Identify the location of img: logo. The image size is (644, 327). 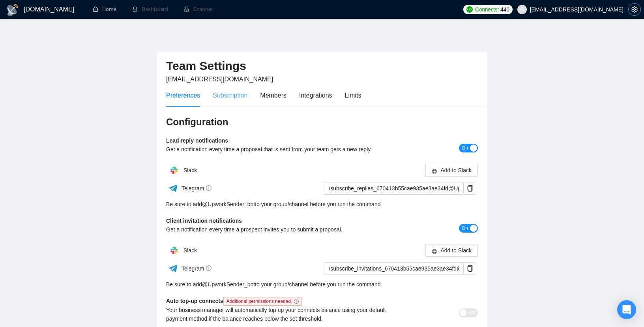
(13, 10).